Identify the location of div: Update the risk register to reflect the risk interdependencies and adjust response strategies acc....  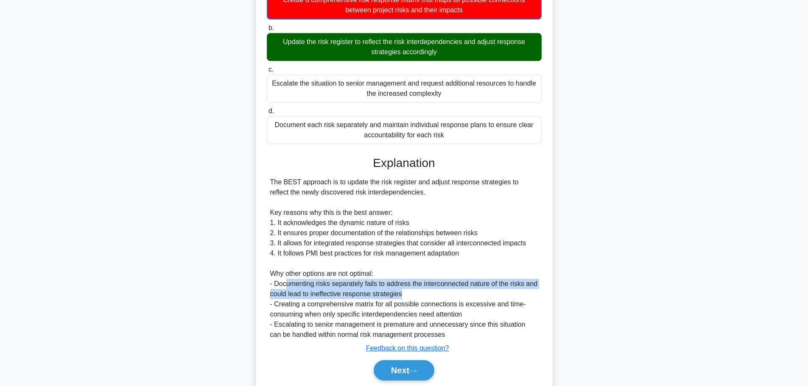
(404, 47).